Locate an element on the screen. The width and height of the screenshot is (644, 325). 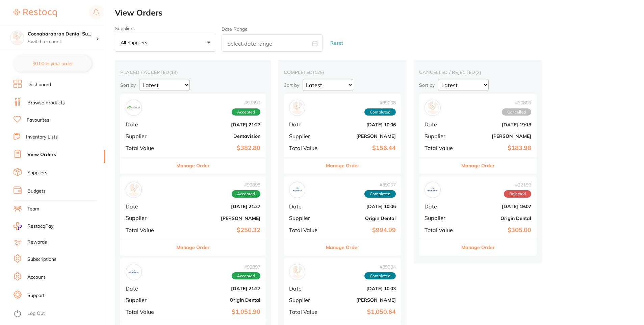
a: Rewards is located at coordinates (37, 242).